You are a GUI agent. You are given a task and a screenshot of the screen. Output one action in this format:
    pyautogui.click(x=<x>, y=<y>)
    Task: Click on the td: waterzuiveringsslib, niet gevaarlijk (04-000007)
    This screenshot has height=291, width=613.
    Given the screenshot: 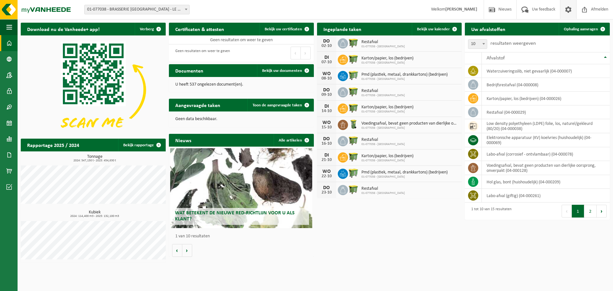 What is the action you would take?
    pyautogui.click(x=545, y=71)
    